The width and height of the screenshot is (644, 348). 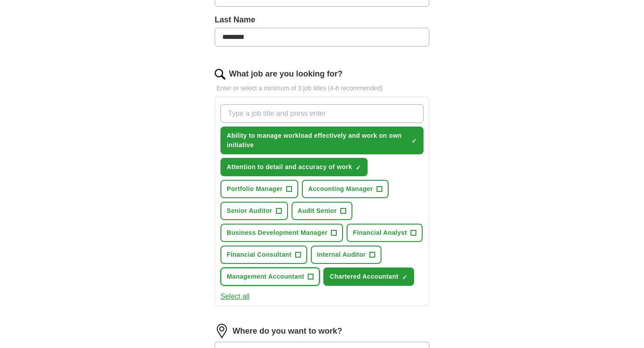 What do you see at coordinates (289, 167) in the screenshot?
I see `span: Attention to detail and accuracy of work` at bounding box center [289, 167].